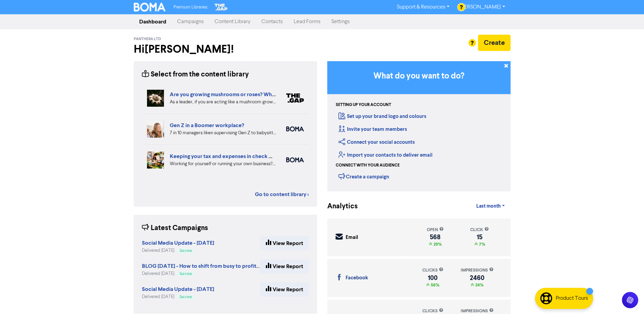 The height and width of the screenshot is (314, 644). I want to click on a: Last month, so click(490, 207).